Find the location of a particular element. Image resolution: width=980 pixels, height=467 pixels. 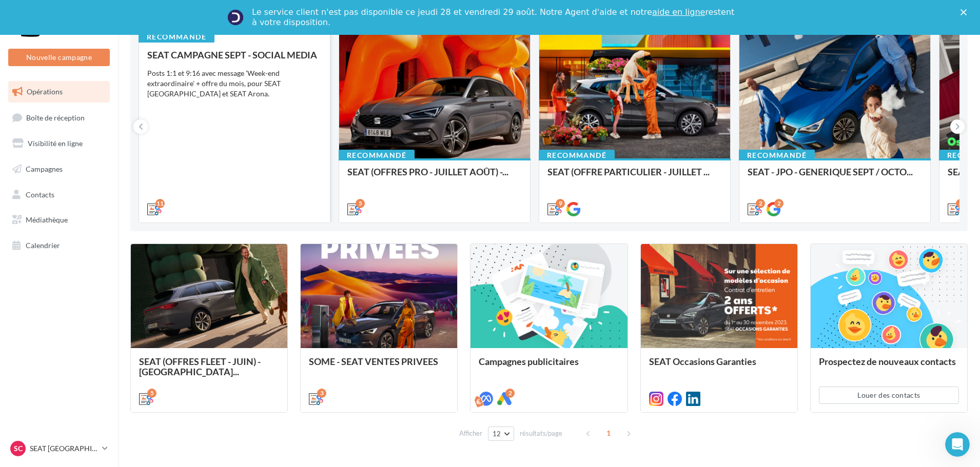

a: Contacts is located at coordinates (59, 195).